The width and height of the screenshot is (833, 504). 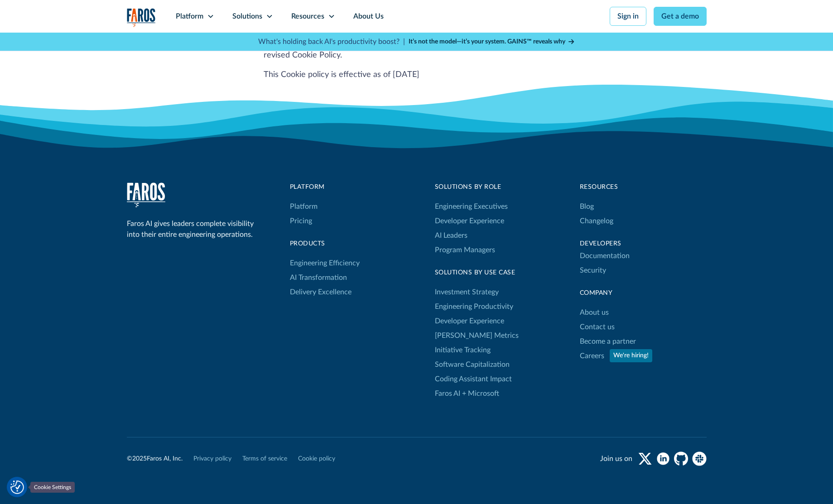 I want to click on div: Developers, so click(x=643, y=244).